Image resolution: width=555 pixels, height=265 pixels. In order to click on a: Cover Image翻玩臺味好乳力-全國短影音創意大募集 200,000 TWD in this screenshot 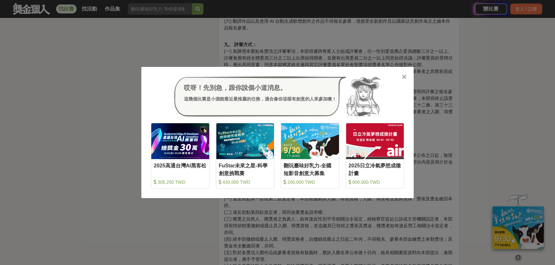, I will do `click(310, 156)`.